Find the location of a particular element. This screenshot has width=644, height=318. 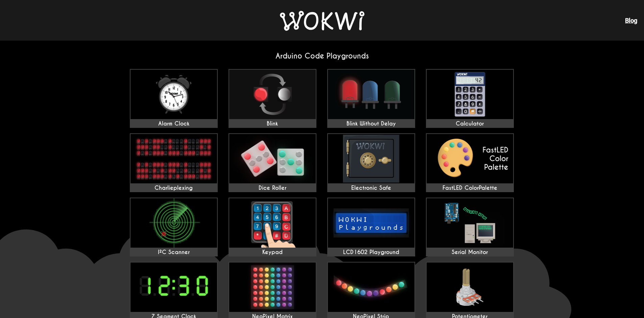

div: Blink is located at coordinates (272, 124).